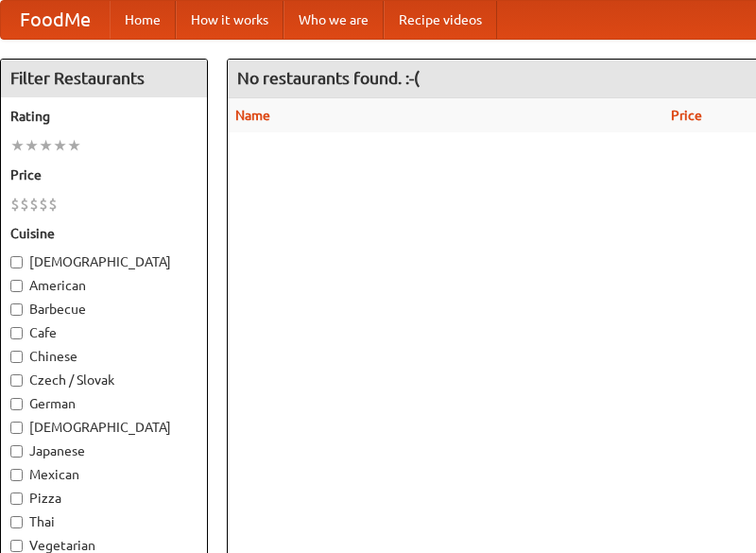  Describe the element at coordinates (104, 380) in the screenshot. I see `label: Czech / Slovak` at that location.